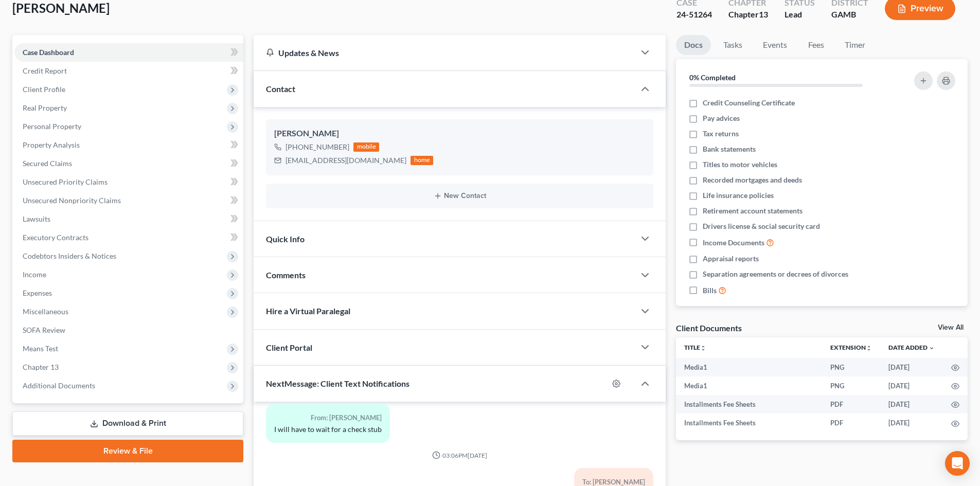  I want to click on span: Bank statements, so click(729, 149).